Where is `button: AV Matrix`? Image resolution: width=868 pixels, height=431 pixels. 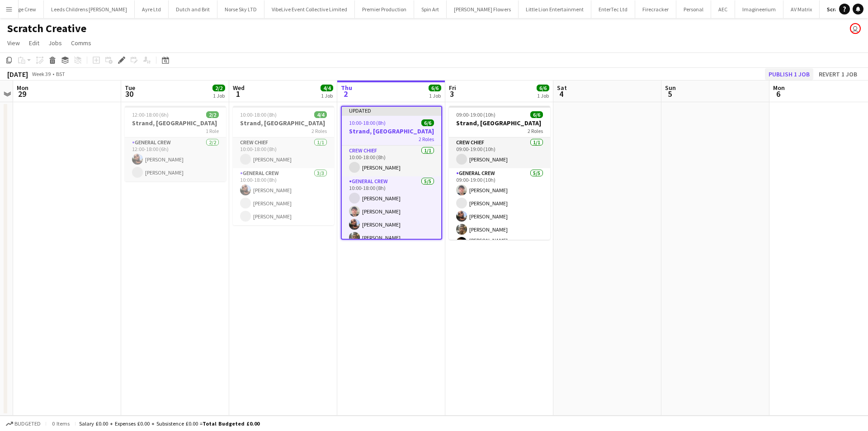
button: AV Matrix is located at coordinates (801, 9).